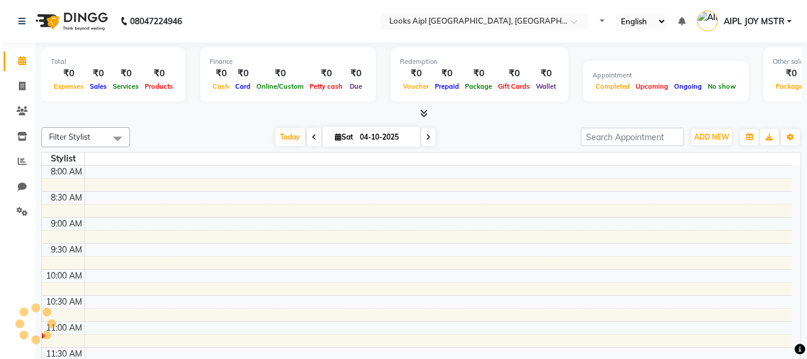 The height and width of the screenshot is (359, 807). I want to click on span: Petty cash, so click(326, 86).